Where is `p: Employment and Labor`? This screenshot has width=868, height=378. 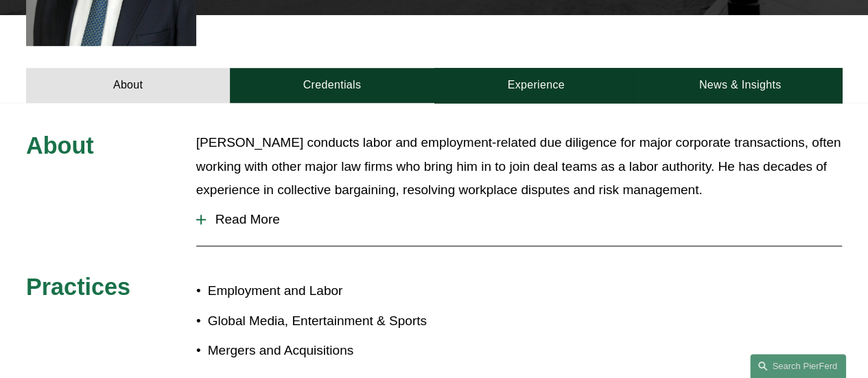 p: Employment and Labor is located at coordinates (321, 290).